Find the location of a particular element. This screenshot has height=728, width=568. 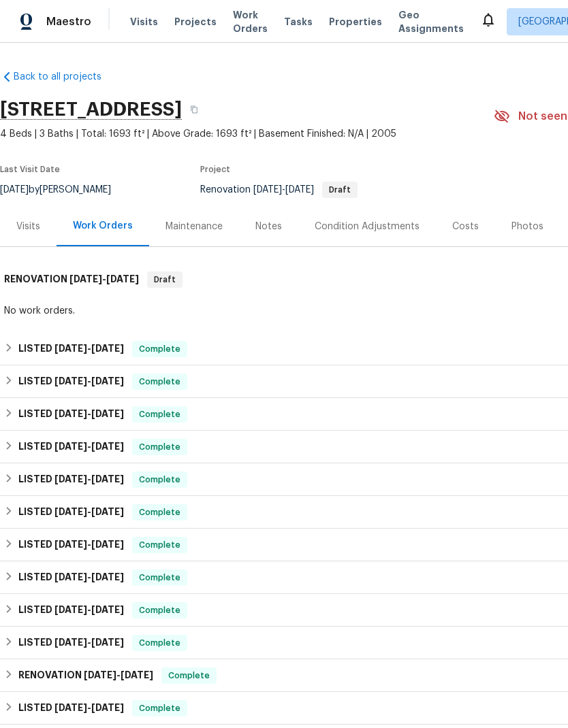

div: Photos is located at coordinates (527, 227).